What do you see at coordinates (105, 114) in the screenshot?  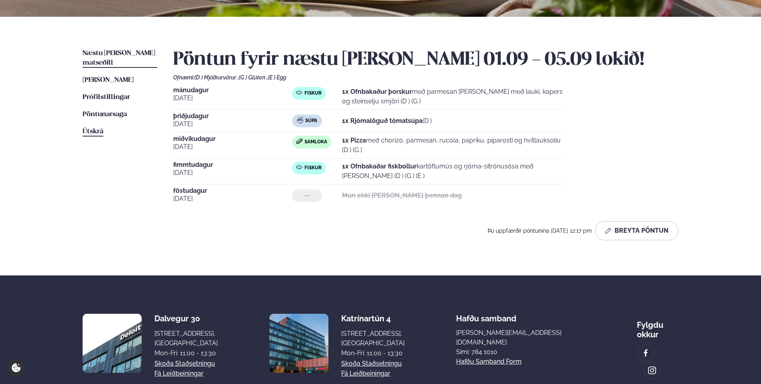 I see `span: Pöntunarsaga` at bounding box center [105, 114].